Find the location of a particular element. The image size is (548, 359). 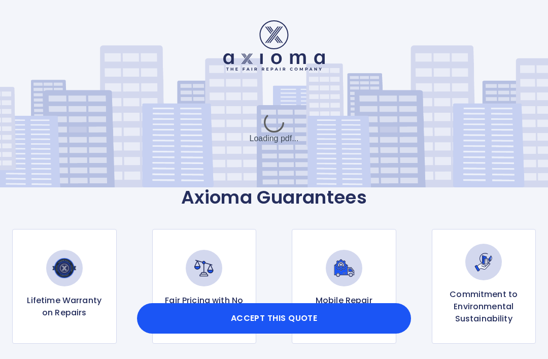

button: Accept this Quote is located at coordinates (274, 318).